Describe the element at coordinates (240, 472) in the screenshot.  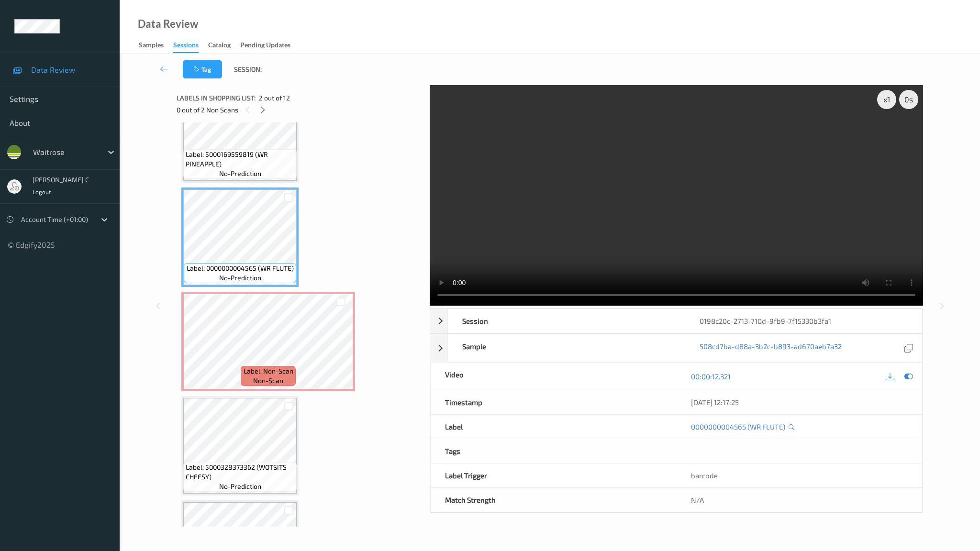
I see `span: Label: 5000328373362 (WOTSITS CHEESY)` at that location.